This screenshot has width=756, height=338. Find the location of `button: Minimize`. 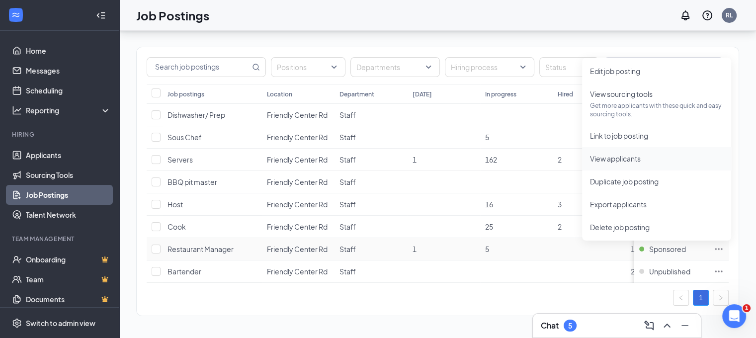

button: Minimize is located at coordinates (685, 326).